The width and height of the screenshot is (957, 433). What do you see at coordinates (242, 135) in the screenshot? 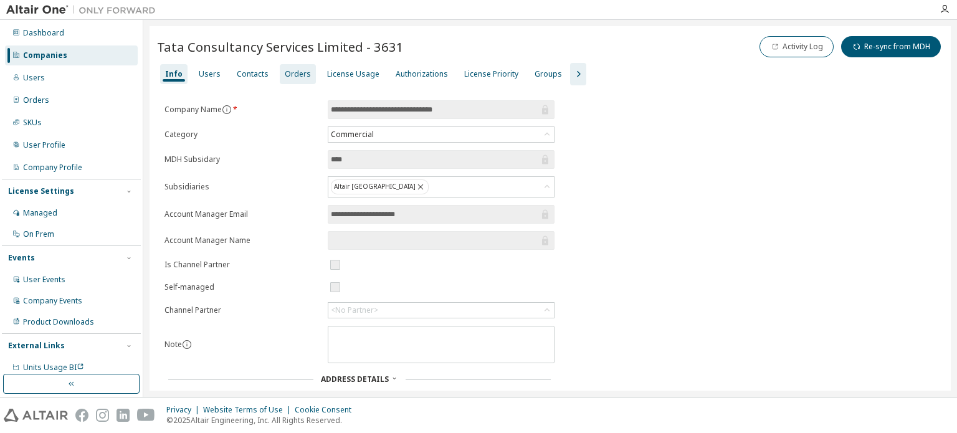
I see `label: Category` at bounding box center [242, 135].